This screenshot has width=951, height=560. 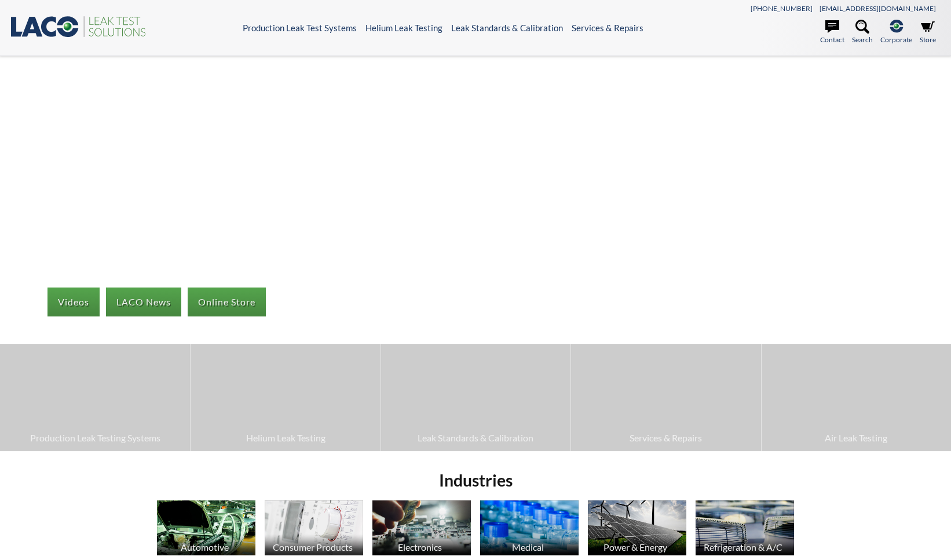 What do you see at coordinates (856, 398) in the screenshot?
I see `a: Air Leak Testing` at bounding box center [856, 398].